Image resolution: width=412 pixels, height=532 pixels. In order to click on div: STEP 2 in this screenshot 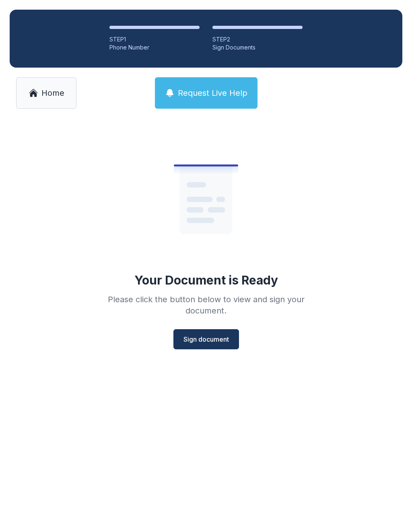, I will do `click(257, 40)`.